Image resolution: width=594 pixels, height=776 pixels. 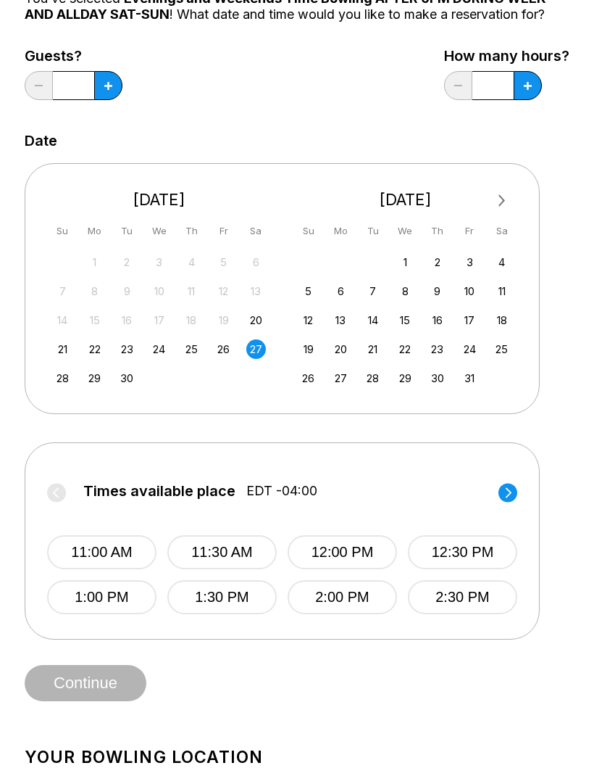 What do you see at coordinates (373, 349) in the screenshot?
I see `div: Choose Tuesday, October 21st, 2025` at bounding box center [373, 349].